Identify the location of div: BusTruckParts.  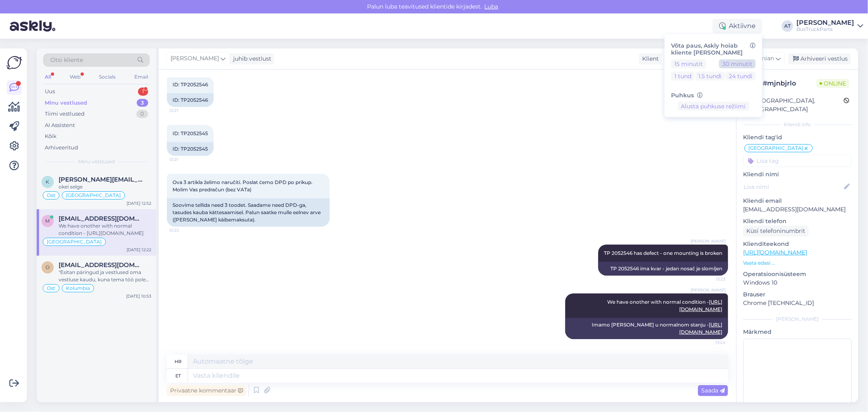
(825, 29).